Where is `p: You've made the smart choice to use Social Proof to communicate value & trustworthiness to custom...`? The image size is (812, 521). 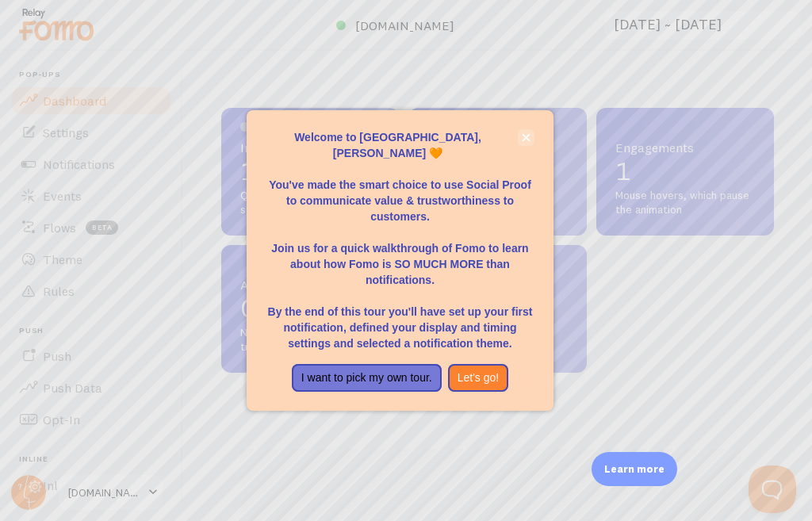 p: You've made the smart choice to use Social Proof to communicate value & trustworthiness to custom... is located at coordinates (401, 192).